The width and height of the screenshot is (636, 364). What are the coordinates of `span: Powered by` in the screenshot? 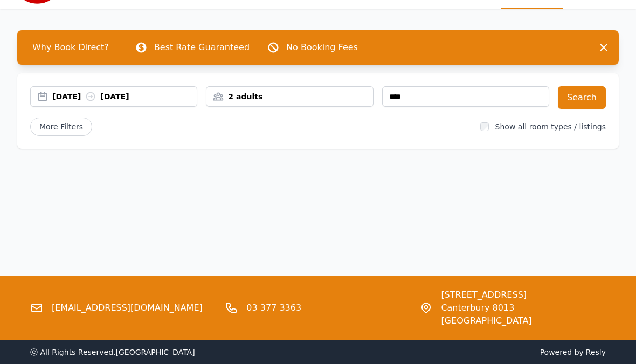 It's located at (464, 352).